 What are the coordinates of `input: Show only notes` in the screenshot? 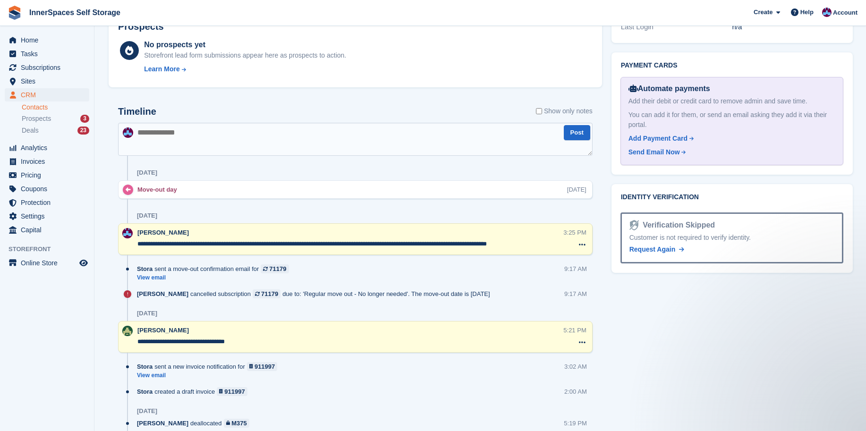 It's located at (539, 111).